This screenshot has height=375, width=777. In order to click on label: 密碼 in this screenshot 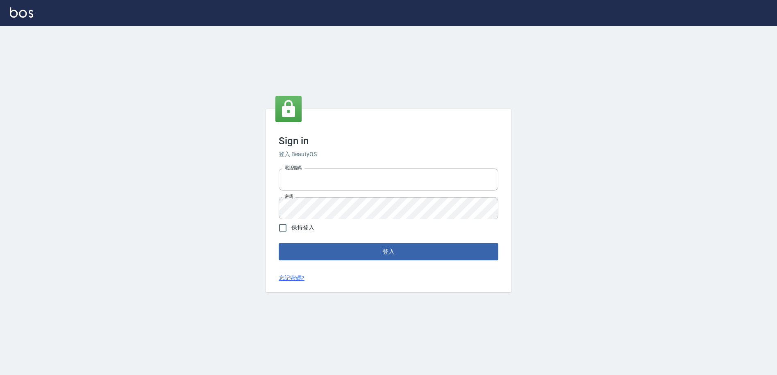, I will do `click(289, 196)`.